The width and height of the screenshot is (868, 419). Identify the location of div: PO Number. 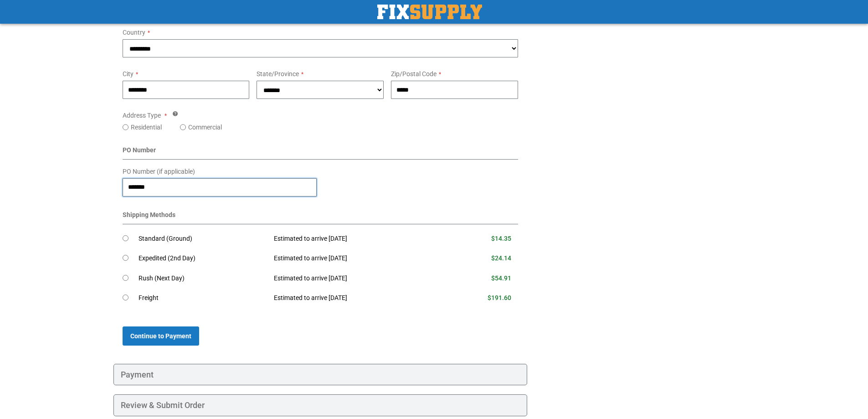
(321, 153).